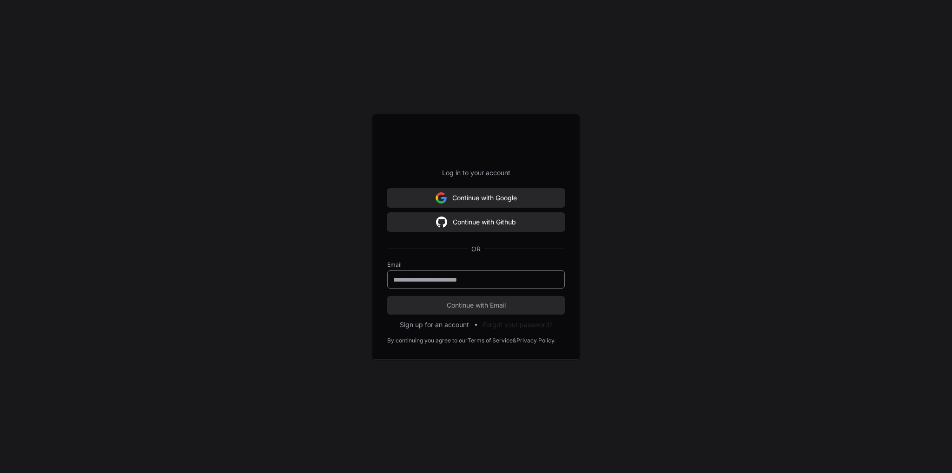 The image size is (952, 473). What do you see at coordinates (476, 249) in the screenshot?
I see `span: OR` at bounding box center [476, 249].